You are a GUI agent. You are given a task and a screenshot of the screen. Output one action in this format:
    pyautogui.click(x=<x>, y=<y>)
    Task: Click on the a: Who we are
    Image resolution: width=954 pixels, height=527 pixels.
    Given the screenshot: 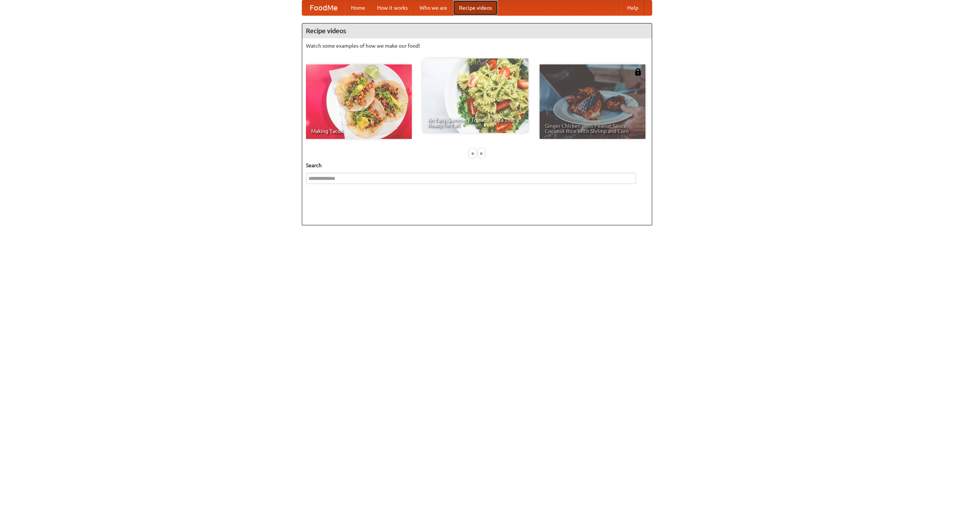 What is the action you would take?
    pyautogui.click(x=433, y=8)
    